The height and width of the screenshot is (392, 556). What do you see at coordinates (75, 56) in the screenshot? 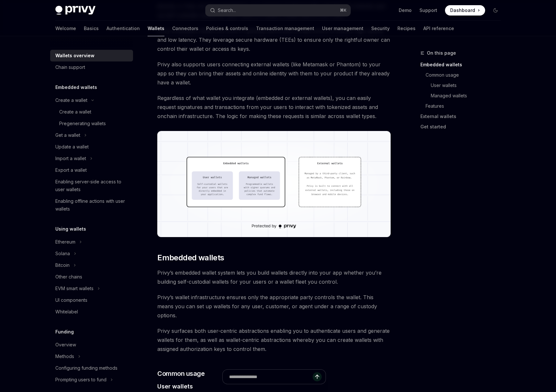
I see `div: Wallets overview` at bounding box center [75, 56].